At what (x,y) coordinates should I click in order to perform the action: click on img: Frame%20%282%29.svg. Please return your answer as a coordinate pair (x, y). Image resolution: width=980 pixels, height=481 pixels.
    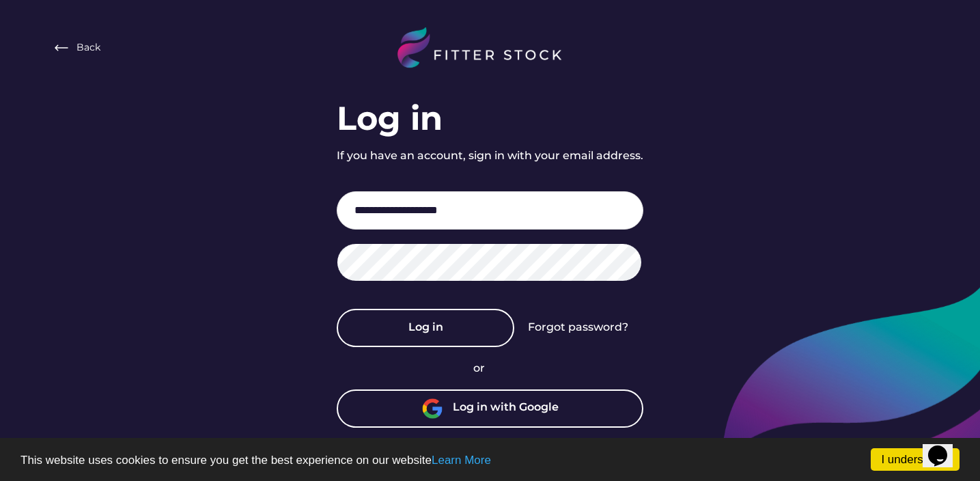
    Looking at the image, I should click on (62, 48).